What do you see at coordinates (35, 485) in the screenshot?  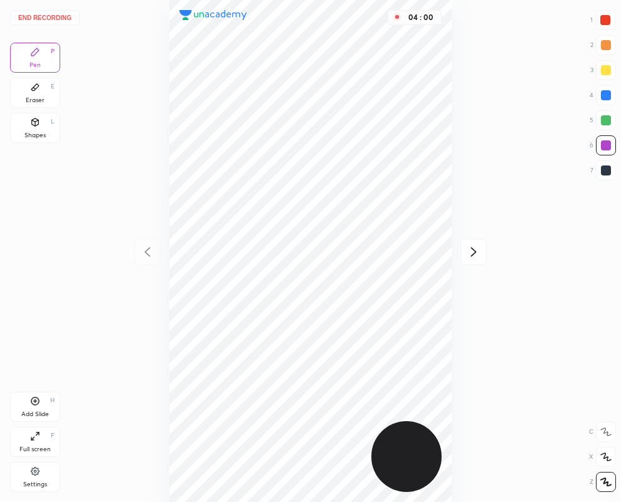 I see `div: Settings` at bounding box center [35, 485].